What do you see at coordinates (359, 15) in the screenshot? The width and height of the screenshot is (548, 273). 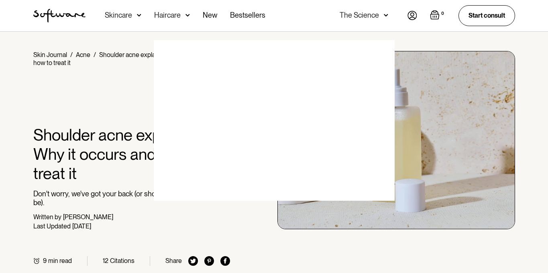 I see `div: The Science` at bounding box center [359, 15].